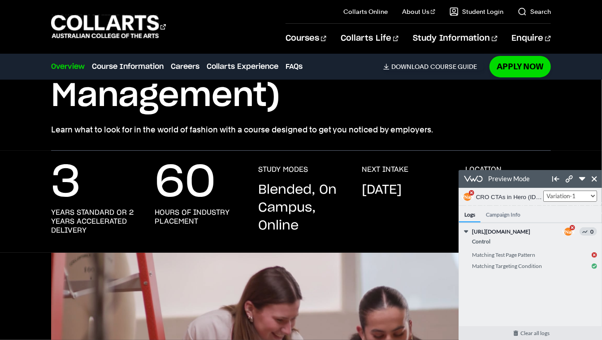  Describe the element at coordinates (409, 67) in the screenshot. I see `span: Download` at that location.